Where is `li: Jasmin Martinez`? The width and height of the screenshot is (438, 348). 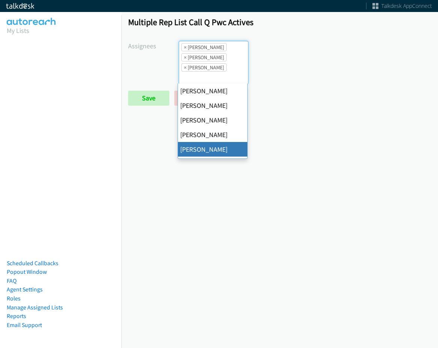 li: Jasmin Martinez is located at coordinates (204, 57).